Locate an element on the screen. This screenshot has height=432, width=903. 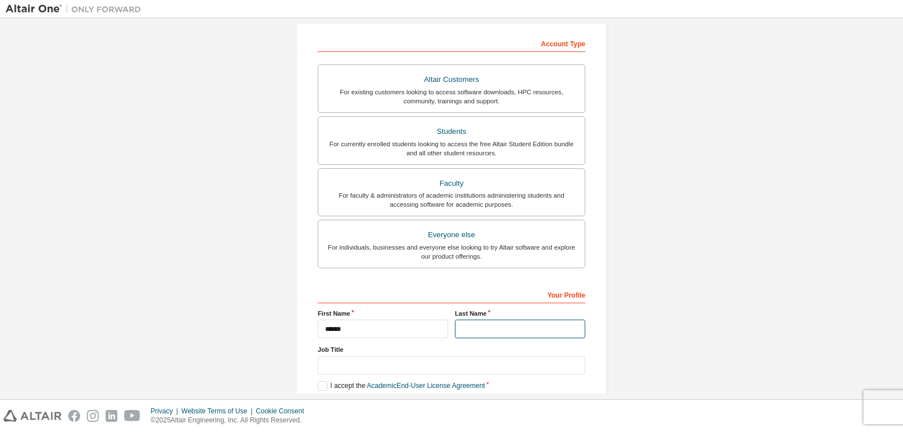
label: I accept the is located at coordinates (401, 385).